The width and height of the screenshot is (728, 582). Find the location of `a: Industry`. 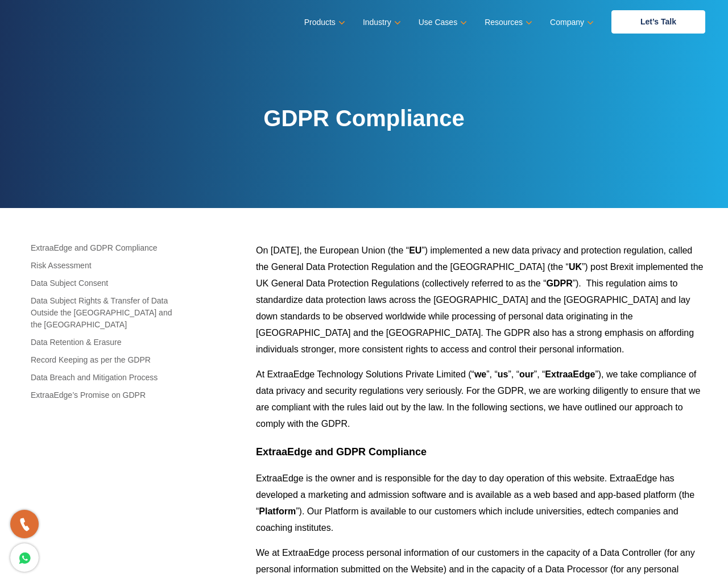

a: Industry is located at coordinates (380, 23).